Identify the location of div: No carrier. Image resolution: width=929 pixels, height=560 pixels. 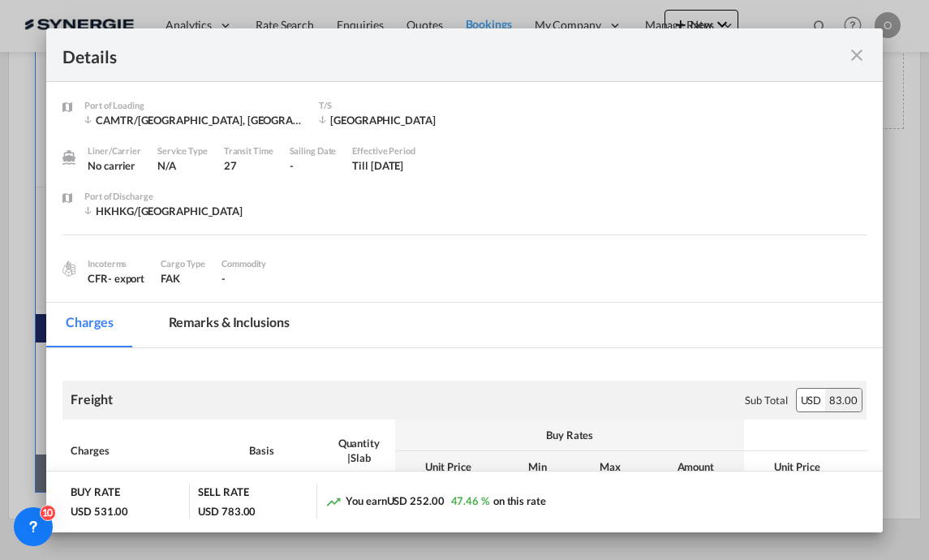
(115, 165).